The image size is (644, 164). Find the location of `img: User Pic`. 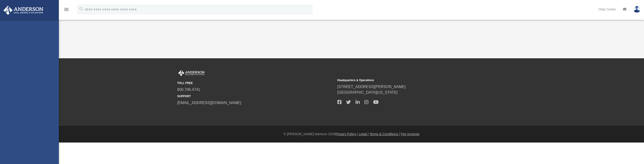

img: User Pic is located at coordinates (637, 9).